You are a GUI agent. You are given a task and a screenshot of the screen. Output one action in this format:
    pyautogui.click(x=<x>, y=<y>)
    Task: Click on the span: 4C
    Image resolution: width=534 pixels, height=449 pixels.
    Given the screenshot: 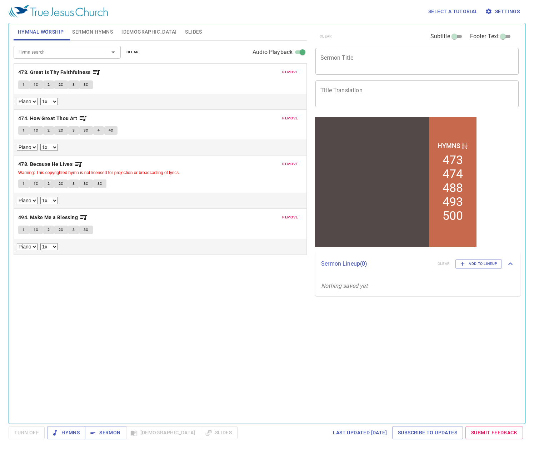 What is the action you would take?
    pyautogui.click(x=111, y=130)
    